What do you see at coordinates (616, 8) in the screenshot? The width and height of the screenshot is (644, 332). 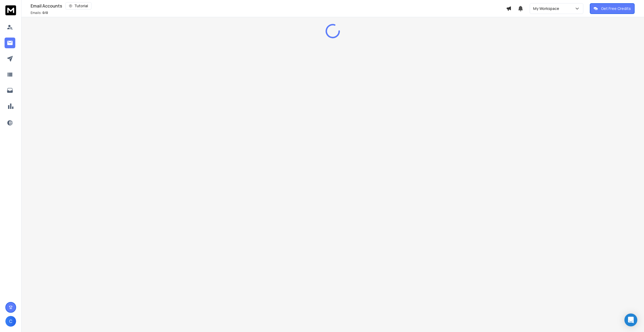 I see `p: Get Free Credits` at bounding box center [616, 8].